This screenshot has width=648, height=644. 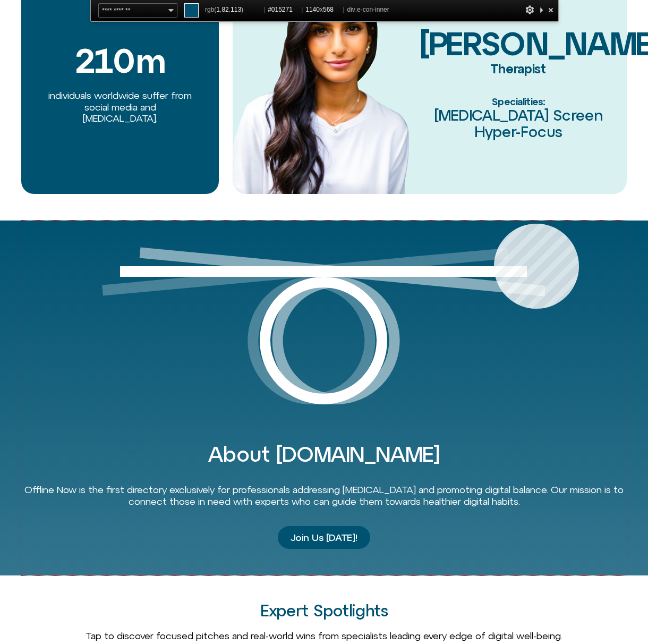 I want to click on p: Oops, something went wrong. Could you try again in a bit?, so click(x=110, y=303).